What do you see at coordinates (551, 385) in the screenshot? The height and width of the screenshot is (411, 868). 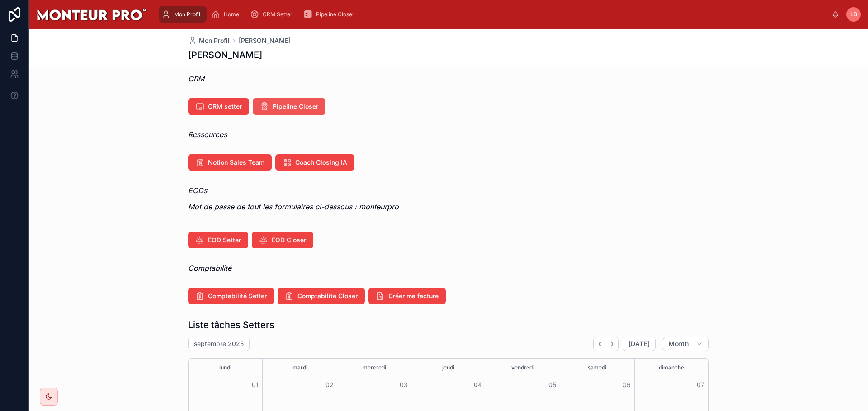 I see `button: 05` at bounding box center [551, 385].